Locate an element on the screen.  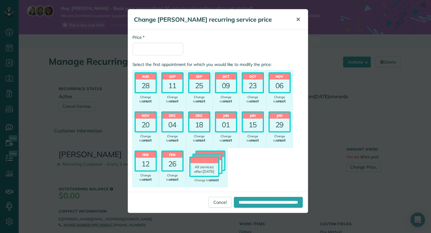
header: Aug is located at coordinates (146, 76).